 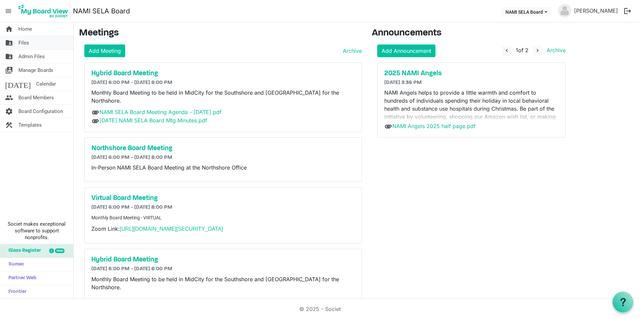 What do you see at coordinates (627, 11) in the screenshot?
I see `button: logout` at bounding box center [627, 11].